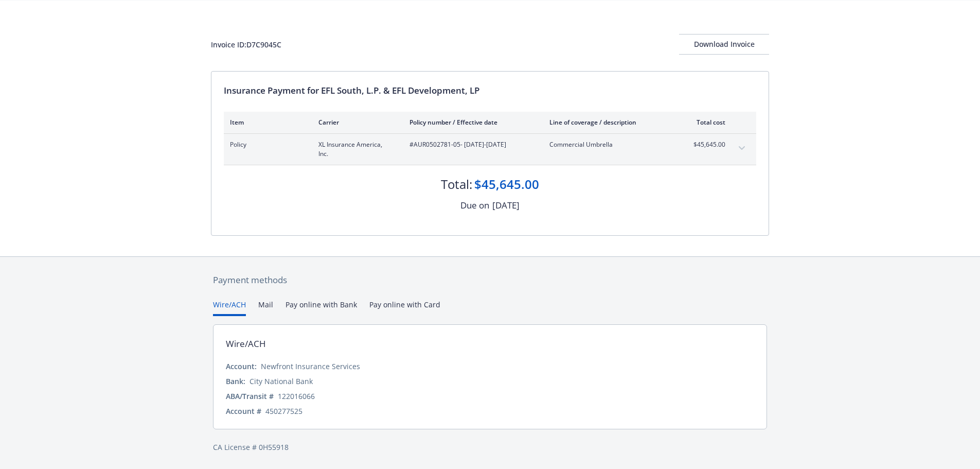  Describe the element at coordinates (706, 122) in the screenshot. I see `div: Total cost` at that location.